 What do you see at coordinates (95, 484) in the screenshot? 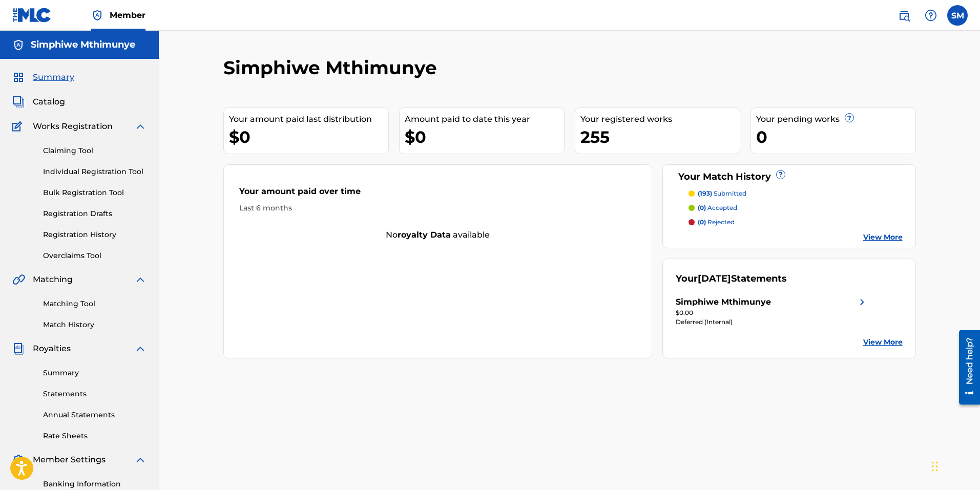
I see `a: Banking Information` at bounding box center [95, 484].